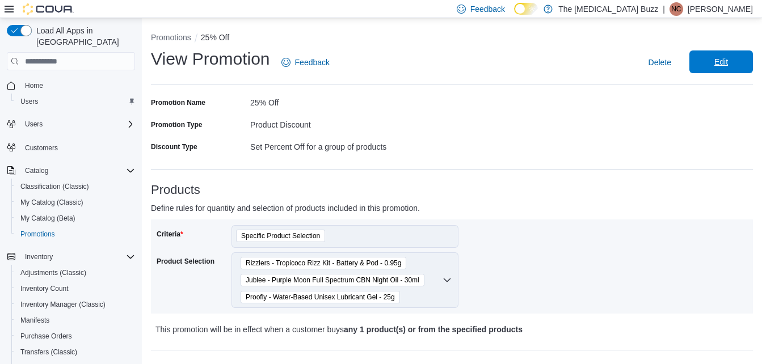 The width and height of the screenshot is (762, 364). Describe the element at coordinates (71, 147) in the screenshot. I see `button: Customers` at that location.